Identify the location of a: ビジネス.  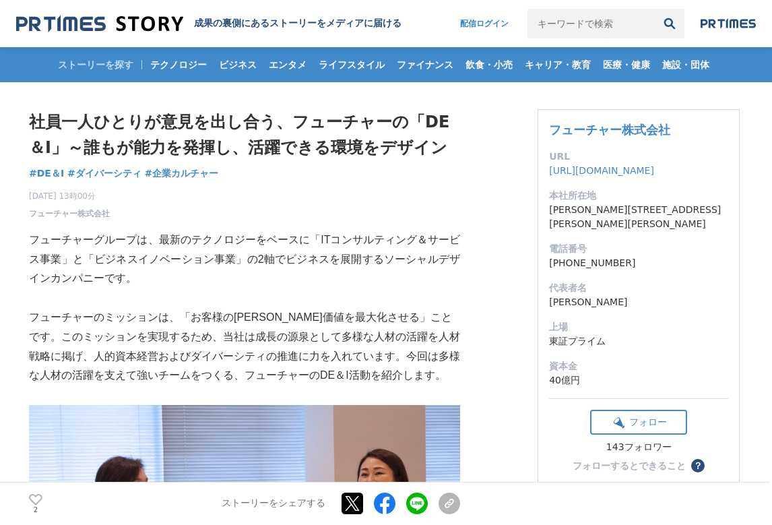
(238, 65).